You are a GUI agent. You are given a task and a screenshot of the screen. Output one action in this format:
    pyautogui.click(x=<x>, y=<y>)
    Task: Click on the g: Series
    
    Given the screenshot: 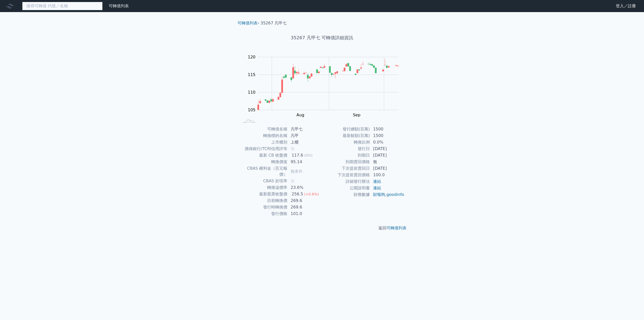 What is the action you would take?
    pyautogui.click(x=328, y=84)
    